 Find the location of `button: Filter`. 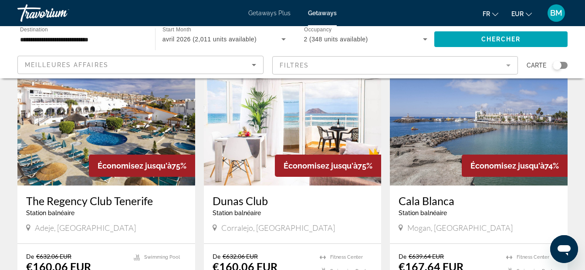

button: Filter is located at coordinates (395, 65).